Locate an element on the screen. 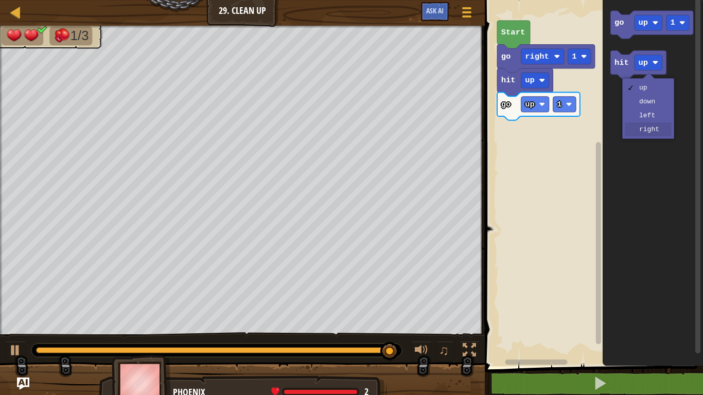 The width and height of the screenshot is (703, 395). div: down is located at coordinates (651, 101).